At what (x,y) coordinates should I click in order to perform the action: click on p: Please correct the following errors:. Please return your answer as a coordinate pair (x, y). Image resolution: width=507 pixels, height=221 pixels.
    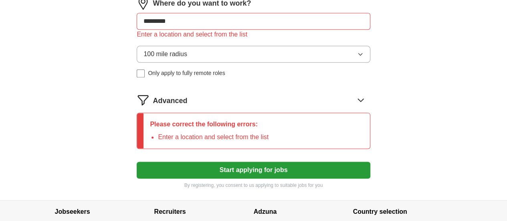
    Looking at the image, I should click on (209, 124).